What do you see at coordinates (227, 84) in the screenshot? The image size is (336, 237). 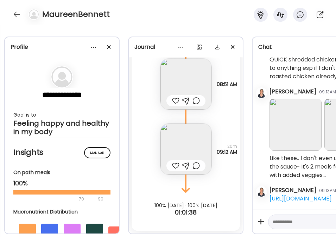 I see `span: 08:51 AM` at bounding box center [227, 84].